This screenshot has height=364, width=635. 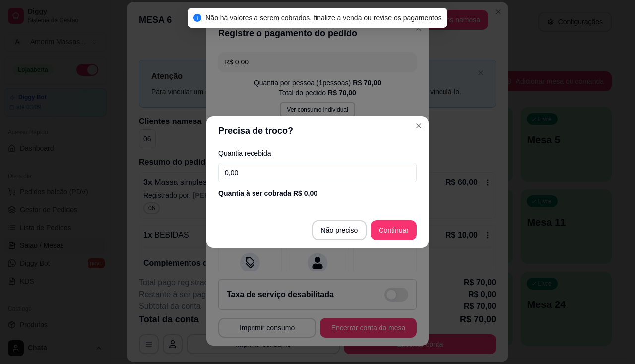 What do you see at coordinates (318, 193) in the screenshot?
I see `div: Quantia à ser cobrada R$ 0,00` at bounding box center [318, 193].